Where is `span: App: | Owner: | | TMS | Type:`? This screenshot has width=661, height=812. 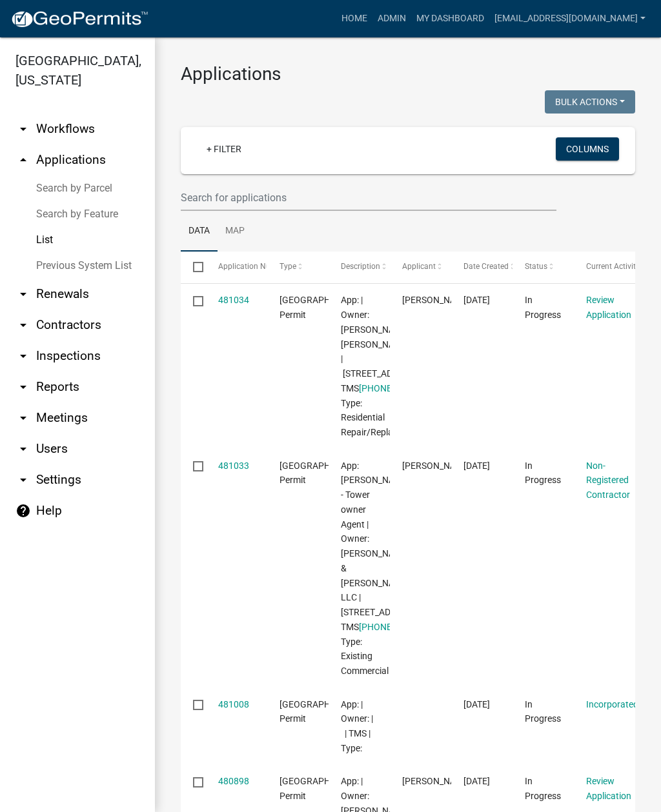 span: App: | Owner: | | TMS | Type: is located at coordinates (357, 727).